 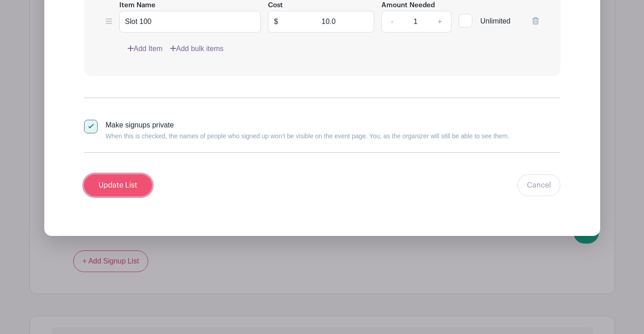 I want to click on input: Update List, so click(x=118, y=185).